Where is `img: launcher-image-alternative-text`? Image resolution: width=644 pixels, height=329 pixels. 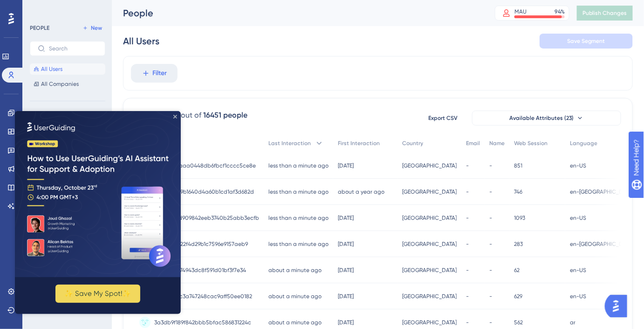
img: launcher-image-alternative-text is located at coordinates (11, 14).